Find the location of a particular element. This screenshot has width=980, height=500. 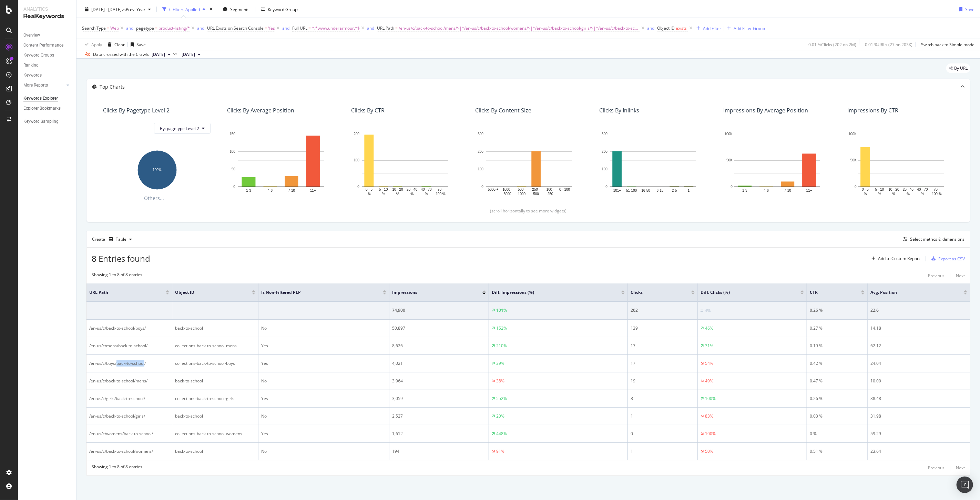

div: Top Charts is located at coordinates (112, 87).